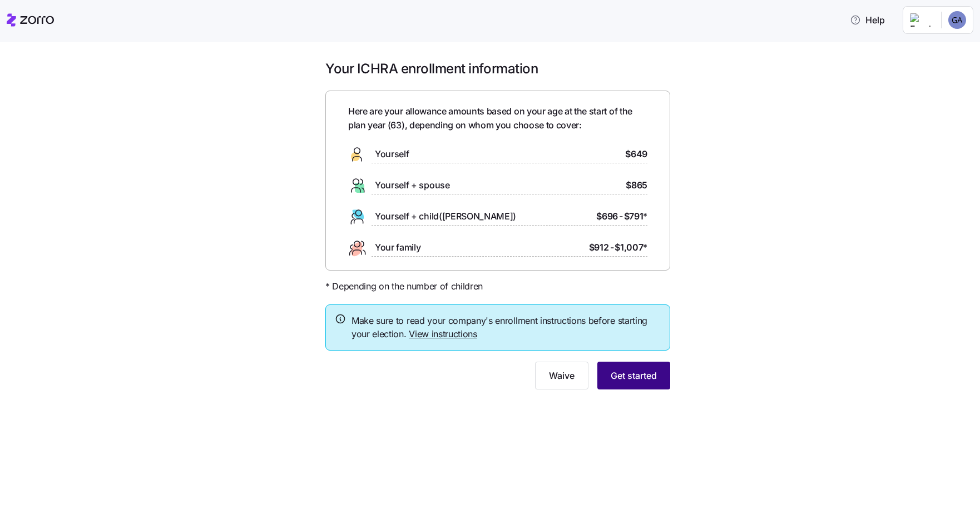 Image resolution: width=980 pixels, height=510 pixels. I want to click on span: Here are your allowance amounts based on your age at the start of the plan year ( 63 ), depending..., so click(498, 118).